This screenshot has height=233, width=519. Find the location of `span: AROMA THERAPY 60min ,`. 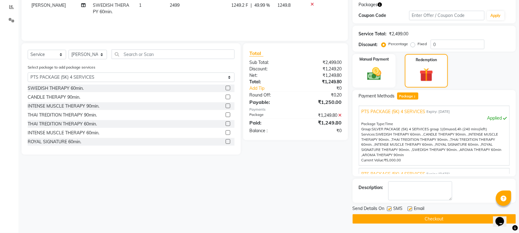

span: AROMA THERAPY 60min , is located at coordinates (432, 152).